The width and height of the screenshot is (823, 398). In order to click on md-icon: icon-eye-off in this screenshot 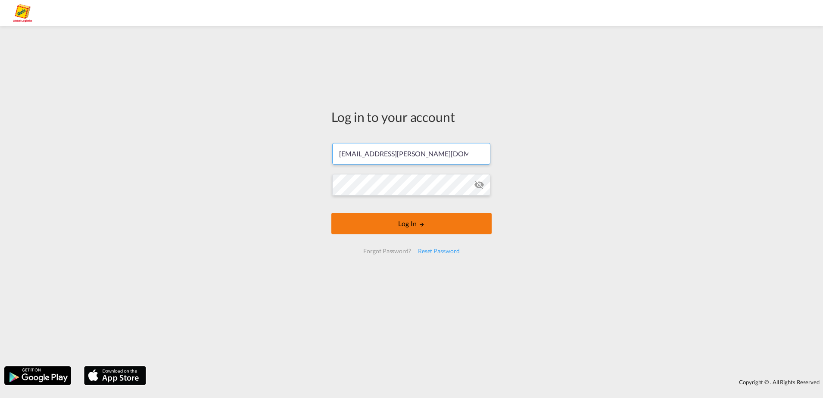, I will do `click(479, 185)`.